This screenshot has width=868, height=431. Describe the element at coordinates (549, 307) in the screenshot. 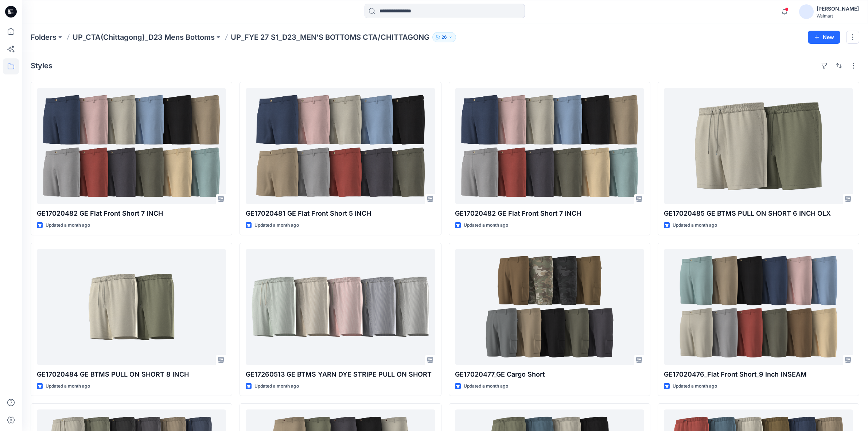

I see `a: GE17020477_GE Cargo Short` at that location.